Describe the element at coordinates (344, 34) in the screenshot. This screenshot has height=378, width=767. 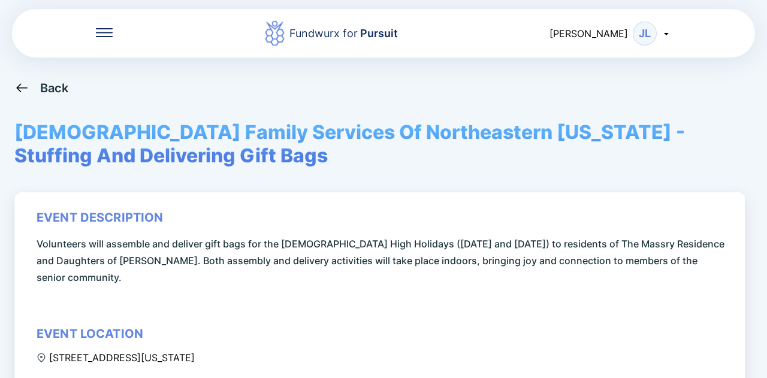
I see `div: Fundwurx for` at that location.